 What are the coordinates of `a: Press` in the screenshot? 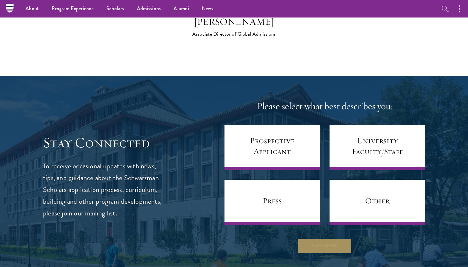 It's located at (272, 203).